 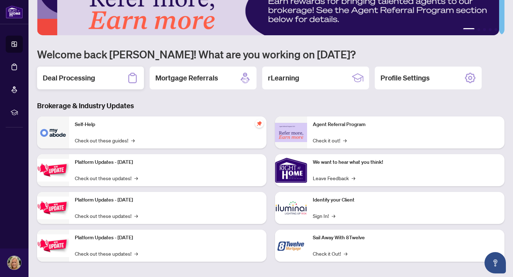 What do you see at coordinates (479, 30) in the screenshot?
I see `button: 2` at bounding box center [479, 30].